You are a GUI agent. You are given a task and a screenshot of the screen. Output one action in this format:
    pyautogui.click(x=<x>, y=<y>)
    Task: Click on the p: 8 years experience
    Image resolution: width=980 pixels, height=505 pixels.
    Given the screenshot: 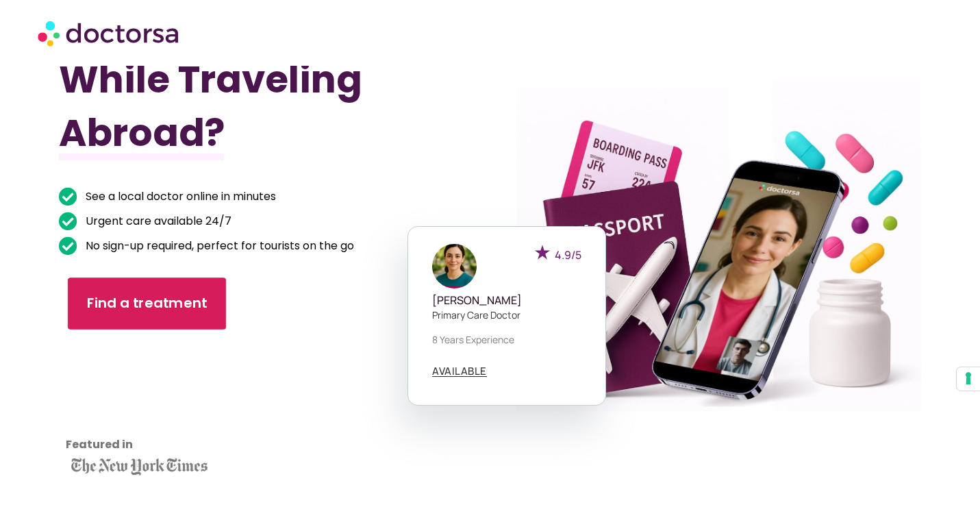 What is the action you would take?
    pyautogui.click(x=507, y=339)
    